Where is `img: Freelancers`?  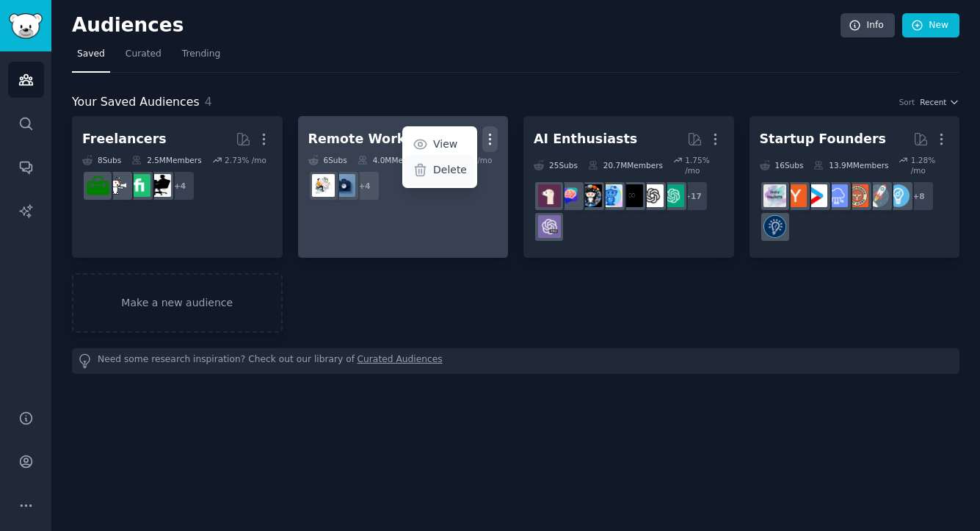
img: Freelancers is located at coordinates (159, 185).